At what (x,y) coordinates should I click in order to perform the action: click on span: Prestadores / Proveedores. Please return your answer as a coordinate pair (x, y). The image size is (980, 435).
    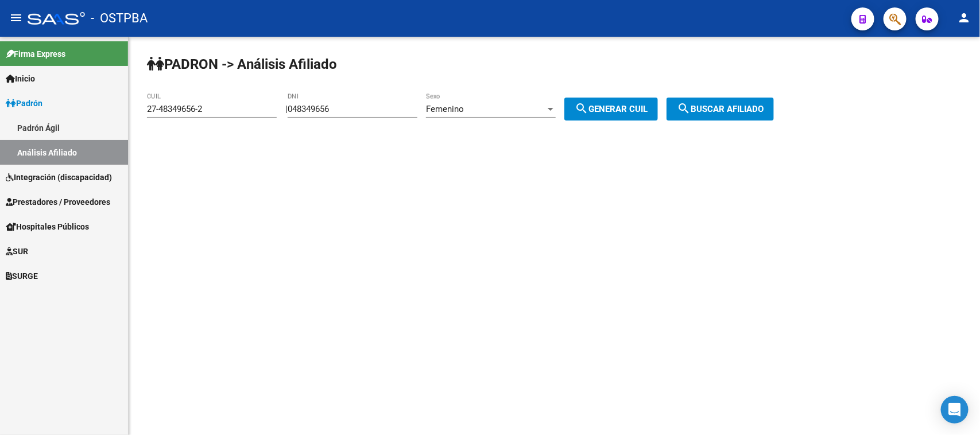
    Looking at the image, I should click on (58, 202).